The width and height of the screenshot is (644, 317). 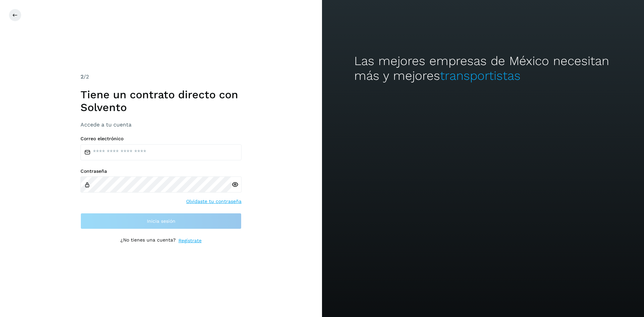 I want to click on p: ¿No tienes una cuenta?, so click(x=148, y=241).